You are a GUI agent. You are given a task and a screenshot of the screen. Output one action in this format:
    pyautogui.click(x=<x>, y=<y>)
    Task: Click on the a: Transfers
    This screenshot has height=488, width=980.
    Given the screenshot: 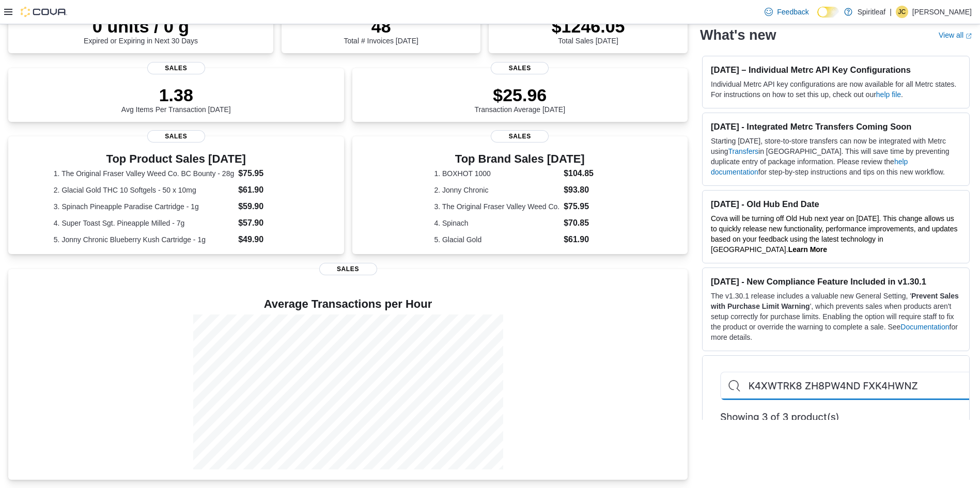 What is the action you would take?
    pyautogui.click(x=743, y=151)
    